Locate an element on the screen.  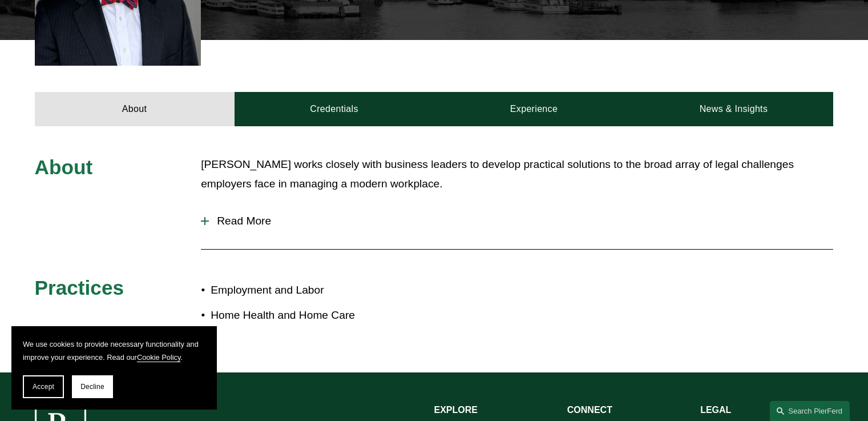
p: Home Health and Home Care is located at coordinates (322, 315).